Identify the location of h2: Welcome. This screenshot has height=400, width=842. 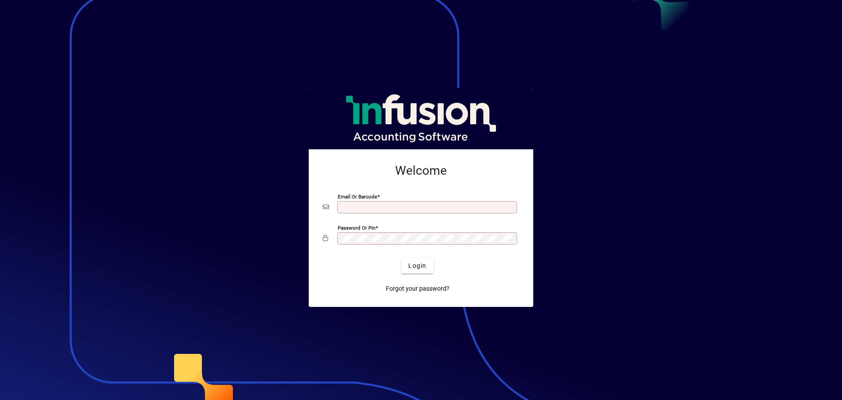
(421, 171).